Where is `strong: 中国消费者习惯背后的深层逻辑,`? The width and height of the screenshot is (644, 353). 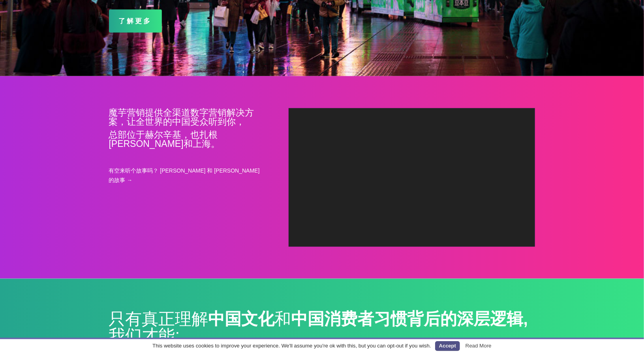 strong: 中国消费者习惯背后的深层逻辑, is located at coordinates (410, 318).